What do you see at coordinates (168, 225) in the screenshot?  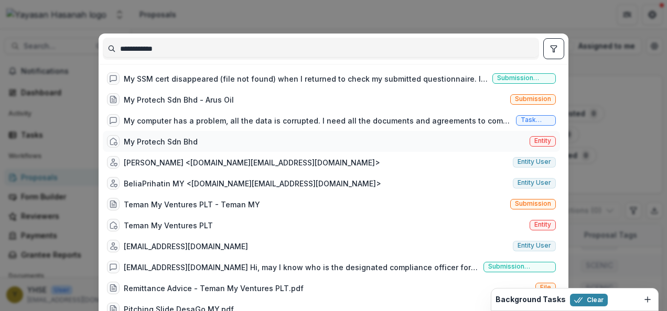 I see `div: Teman My Ventures PLT` at bounding box center [168, 225].